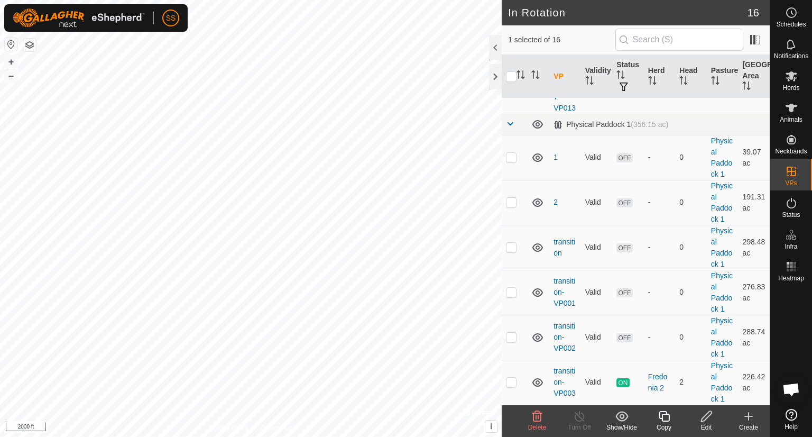 Image resolution: width=812 pixels, height=437 pixels. What do you see at coordinates (623, 382) in the screenshot?
I see `span: ON` at bounding box center [623, 382].